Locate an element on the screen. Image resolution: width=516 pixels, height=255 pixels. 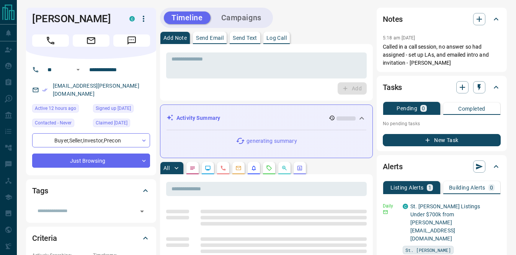
button: New Task is located at coordinates (442, 140).